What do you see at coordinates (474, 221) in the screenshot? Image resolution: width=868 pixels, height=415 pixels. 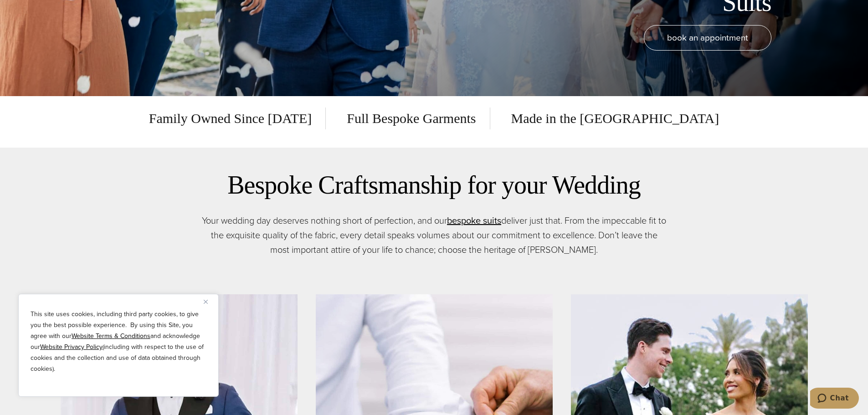 I see `a: bespoke suits` at bounding box center [474, 221].